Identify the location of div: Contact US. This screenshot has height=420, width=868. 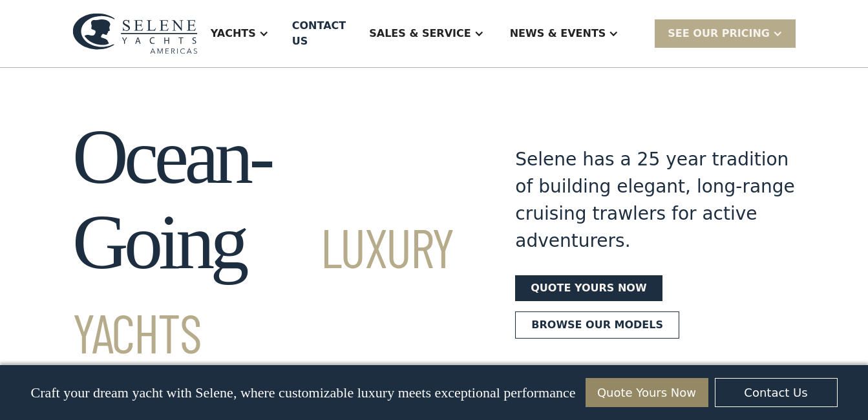
(320, 33).